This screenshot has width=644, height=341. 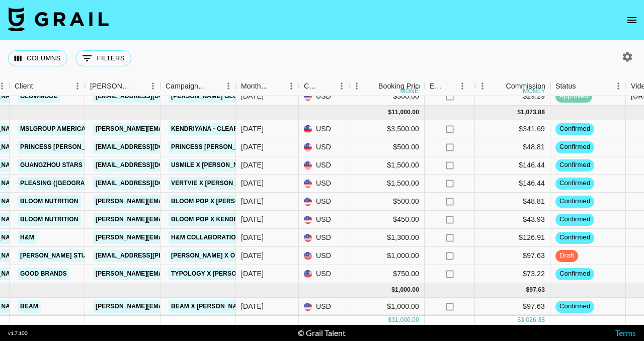 I want to click on button: Select columns, so click(x=38, y=58).